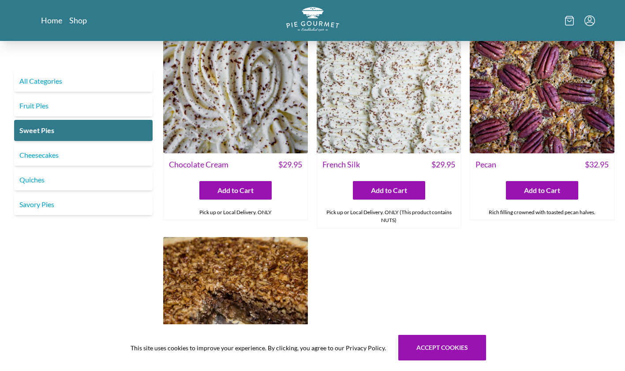 This screenshot has width=625, height=371. What do you see at coordinates (597, 165) in the screenshot?
I see `span: $ 32.95` at bounding box center [597, 165].